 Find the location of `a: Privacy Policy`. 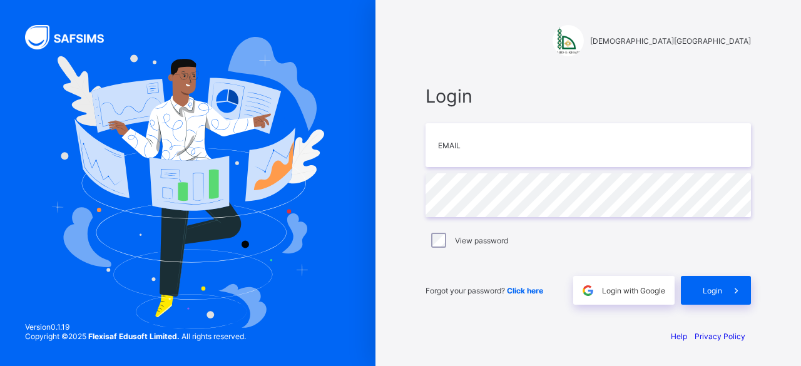

a: Privacy Policy is located at coordinates (720, 336).